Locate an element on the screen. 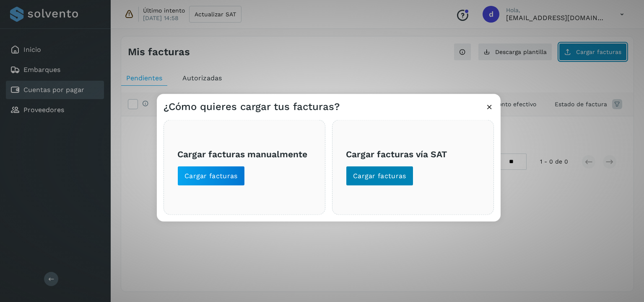 The height and width of the screenshot is (302, 644). h3: ¿Cómo quieres cargar tus facturas? is located at coordinates (252, 107).